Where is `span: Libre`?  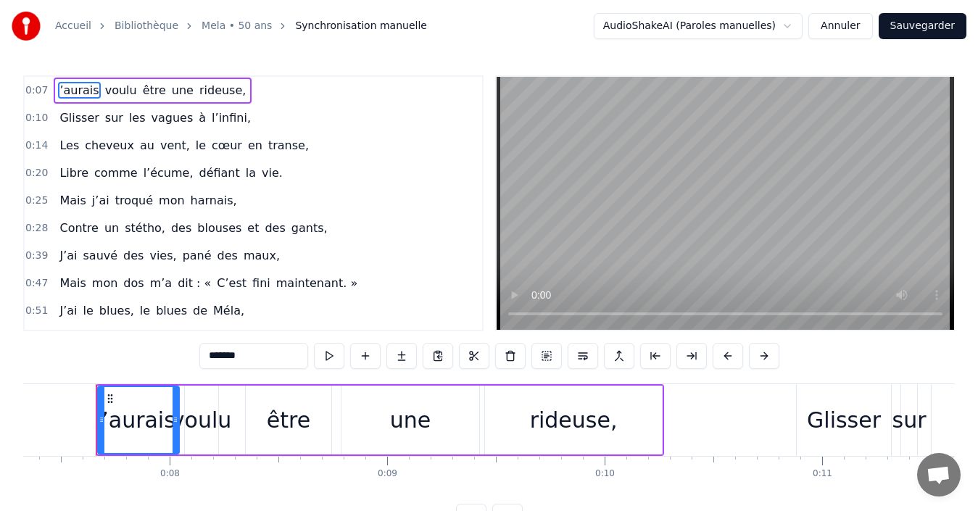
span: Libre is located at coordinates (74, 172).